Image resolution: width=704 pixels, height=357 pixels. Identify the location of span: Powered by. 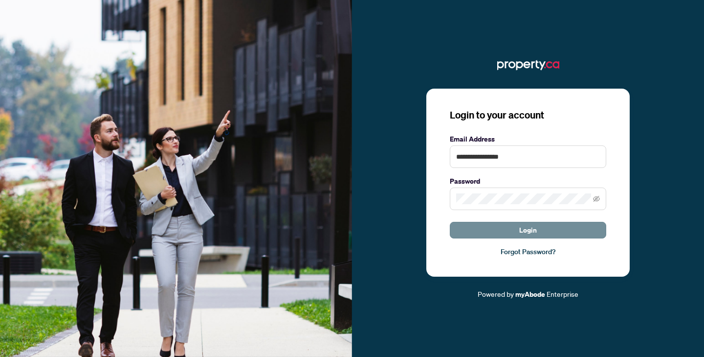
(496, 294).